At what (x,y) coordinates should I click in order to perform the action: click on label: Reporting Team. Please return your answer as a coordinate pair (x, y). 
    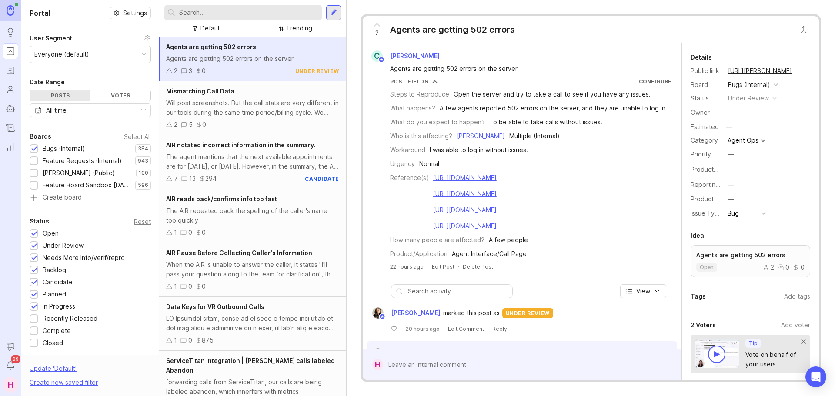
    Looking at the image, I should click on (713, 184).